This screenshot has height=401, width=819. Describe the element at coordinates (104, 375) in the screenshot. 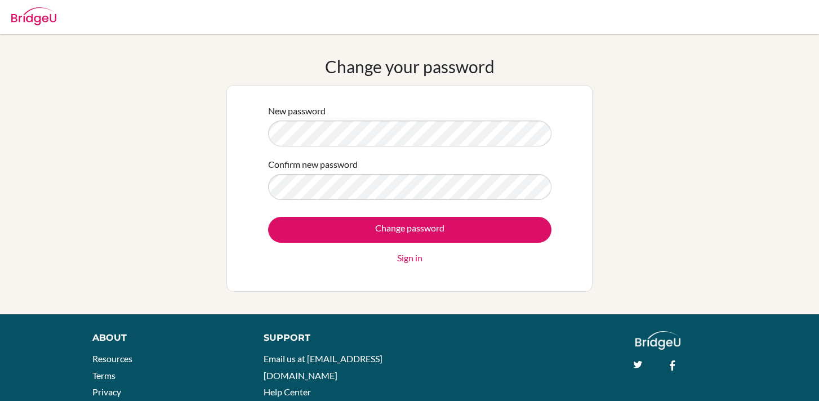

I see `a: Terms` at that location.